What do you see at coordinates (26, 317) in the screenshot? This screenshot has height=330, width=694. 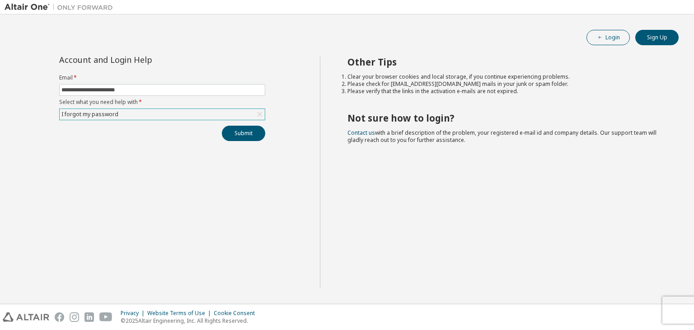 I see `img: altair_logo.svg` at bounding box center [26, 317].